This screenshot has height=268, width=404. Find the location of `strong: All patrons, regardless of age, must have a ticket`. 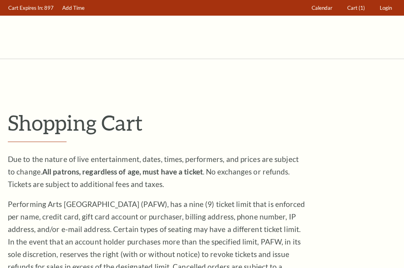

strong: All patrons, regardless of age, must have a ticket is located at coordinates (123, 172).